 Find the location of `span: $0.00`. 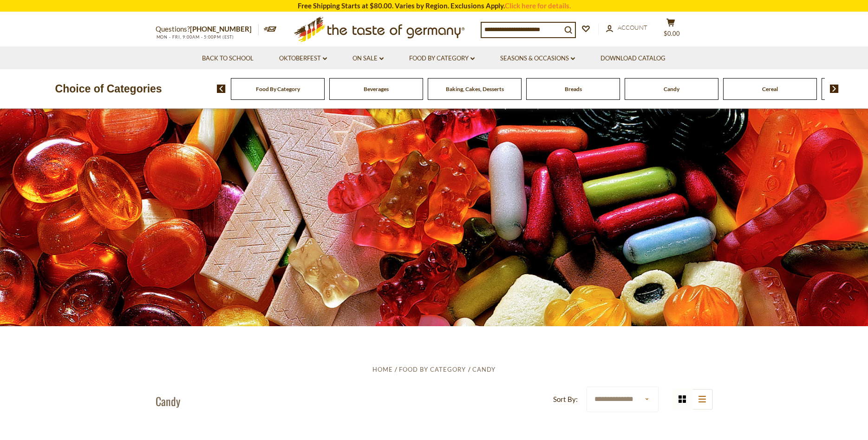

span: $0.00 is located at coordinates (671, 33).